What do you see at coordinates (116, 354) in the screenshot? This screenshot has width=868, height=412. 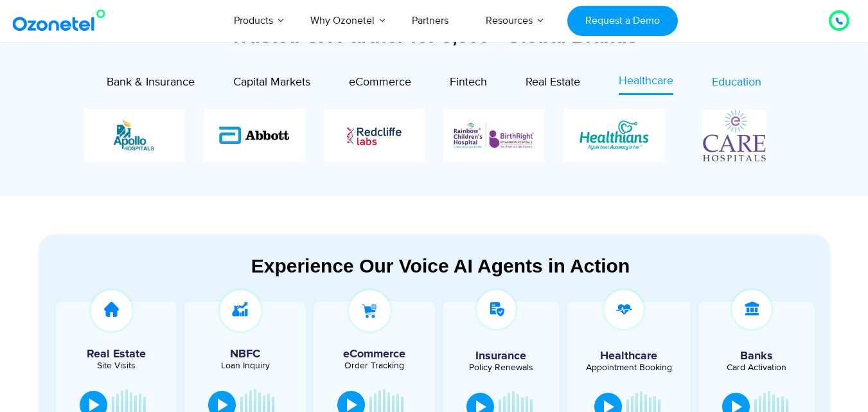 I see `h5: Real Estate` at bounding box center [116, 354].